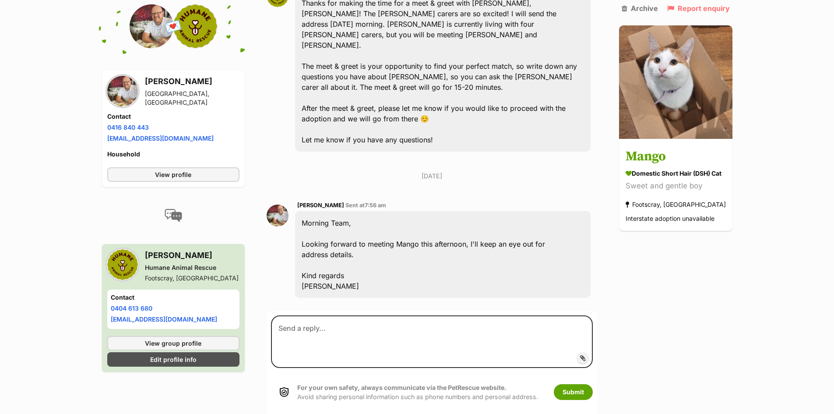 The image size is (834, 414). Describe the element at coordinates (173, 174) in the screenshot. I see `a: View profile` at that location.